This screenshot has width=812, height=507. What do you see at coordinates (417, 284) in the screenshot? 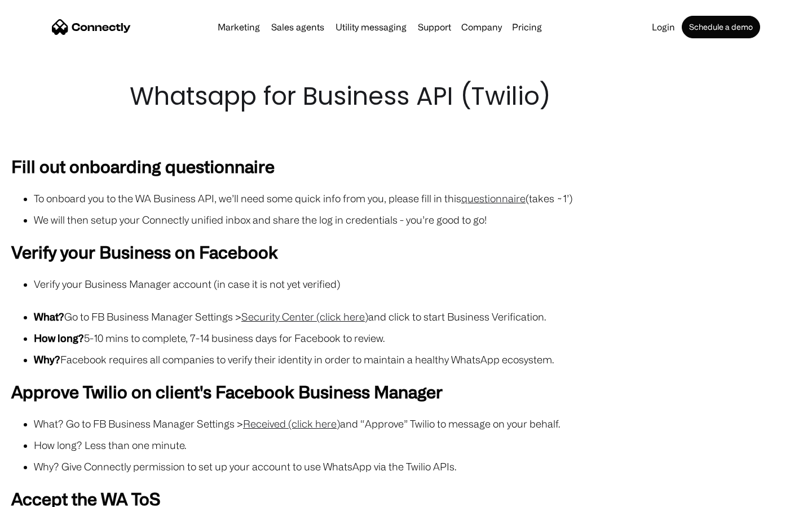
I see `li: Verify your Business Manager account (in case it is not yet verified)` at bounding box center [417, 284].